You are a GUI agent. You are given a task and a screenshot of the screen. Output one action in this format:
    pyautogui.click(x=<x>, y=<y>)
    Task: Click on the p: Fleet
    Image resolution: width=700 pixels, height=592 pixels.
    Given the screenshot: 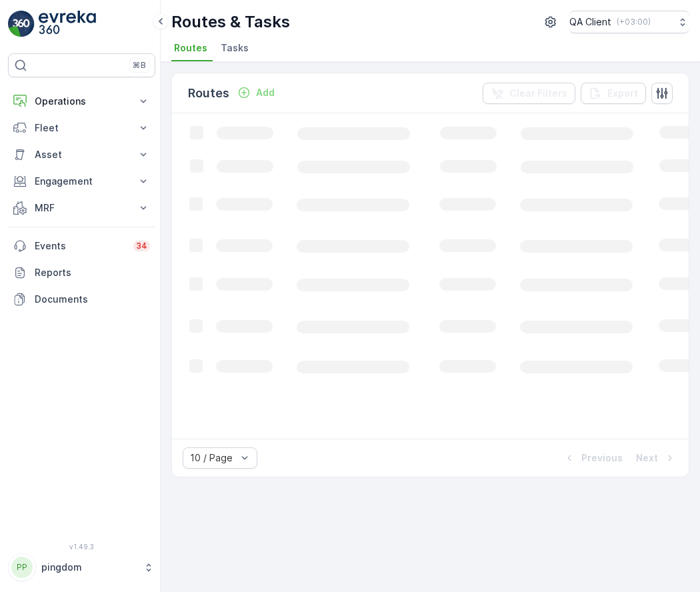 What is the action you would take?
    pyautogui.click(x=81, y=128)
    